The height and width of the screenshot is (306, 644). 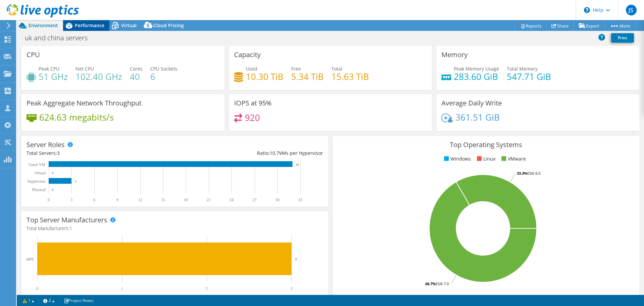 What do you see at coordinates (186, 200) in the screenshot?
I see `text: 18` at bounding box center [186, 200].